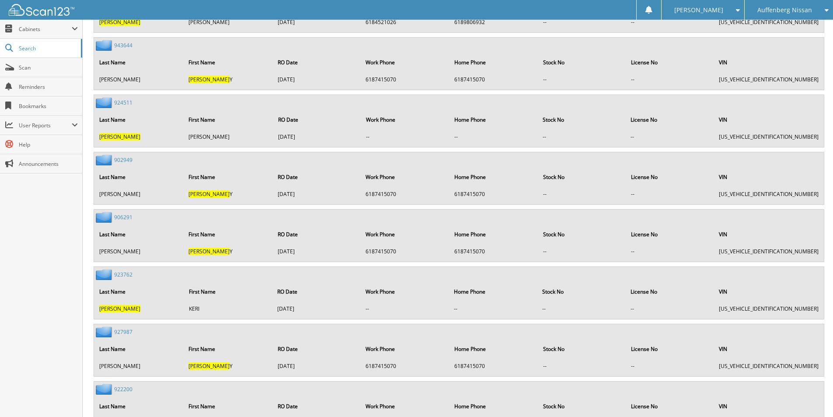 The image size is (833, 417). What do you see at coordinates (123, 102) in the screenshot?
I see `a: 924511` at bounding box center [123, 102].